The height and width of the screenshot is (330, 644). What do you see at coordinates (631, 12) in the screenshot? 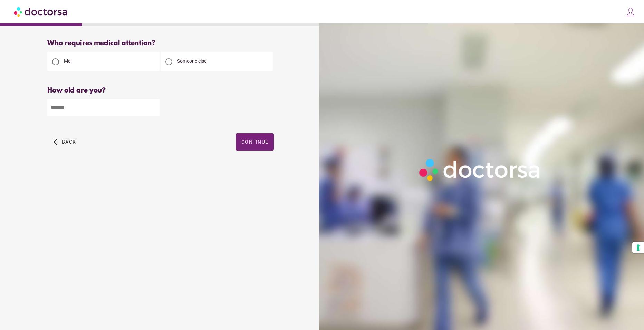
I see `img: icons8-customer-100.png` at bounding box center [631, 12].